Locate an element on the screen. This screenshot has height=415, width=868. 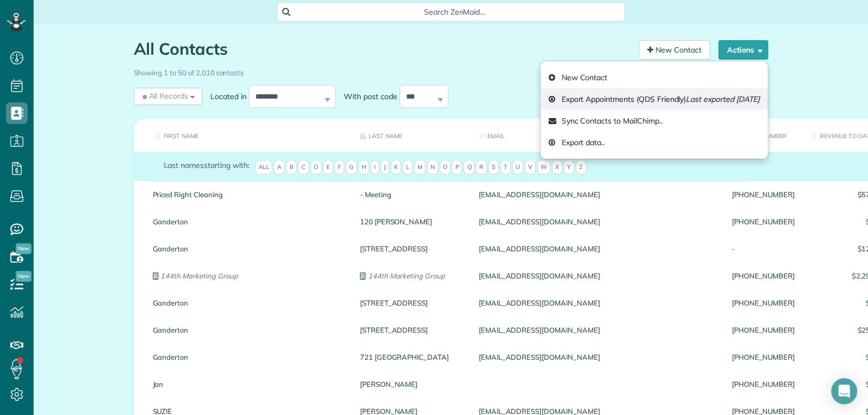
a: Sync Contacts to MailChimp.. is located at coordinates (654, 120).